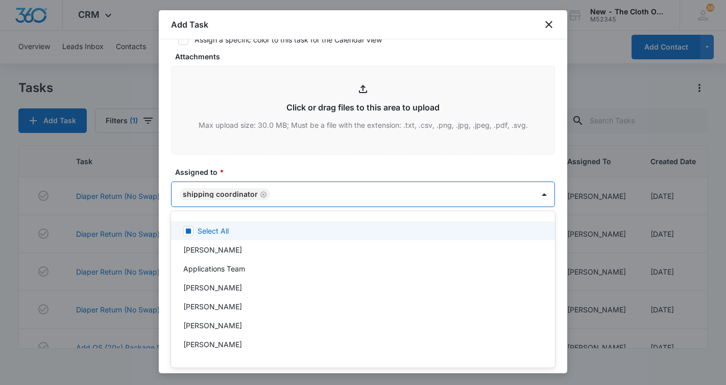 This screenshot has width=726, height=385. Describe the element at coordinates (213, 230) in the screenshot. I see `p: Select All` at that location.